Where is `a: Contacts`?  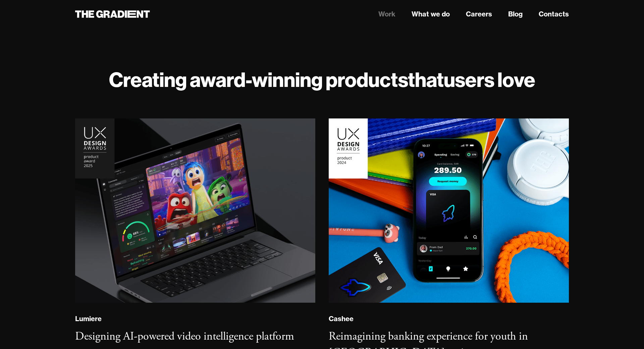 a: Contacts is located at coordinates (554, 14).